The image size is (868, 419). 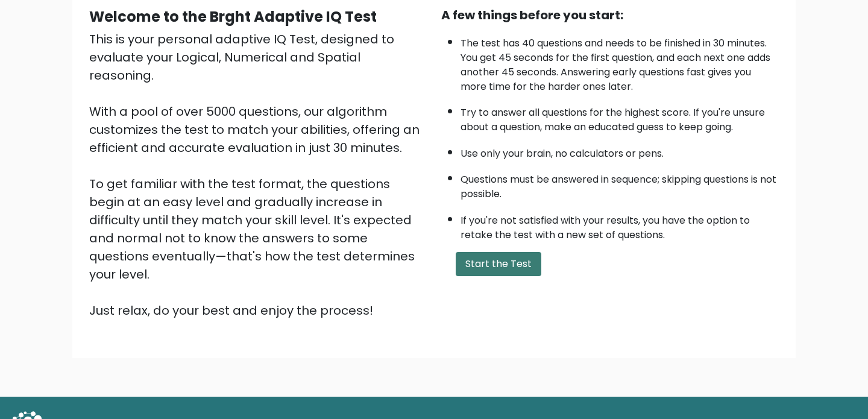 What do you see at coordinates (610, 15) in the screenshot?
I see `div: A few things before you start:` at bounding box center [610, 15].